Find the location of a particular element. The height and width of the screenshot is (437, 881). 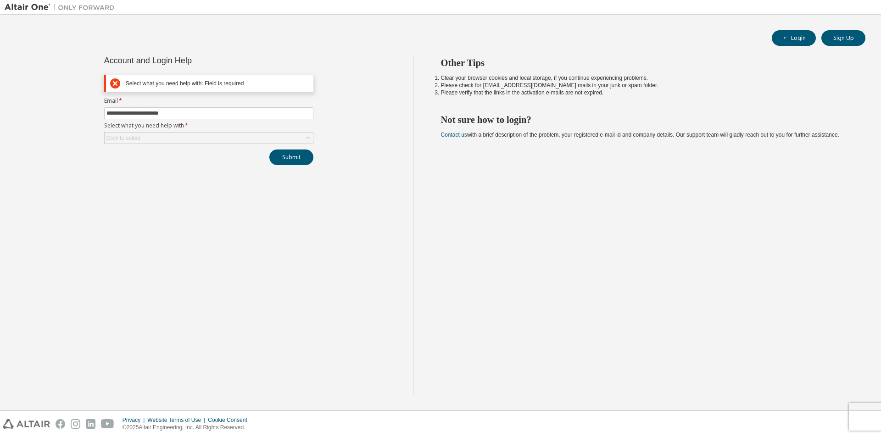

img: altair_logo.svg is located at coordinates (26, 424).